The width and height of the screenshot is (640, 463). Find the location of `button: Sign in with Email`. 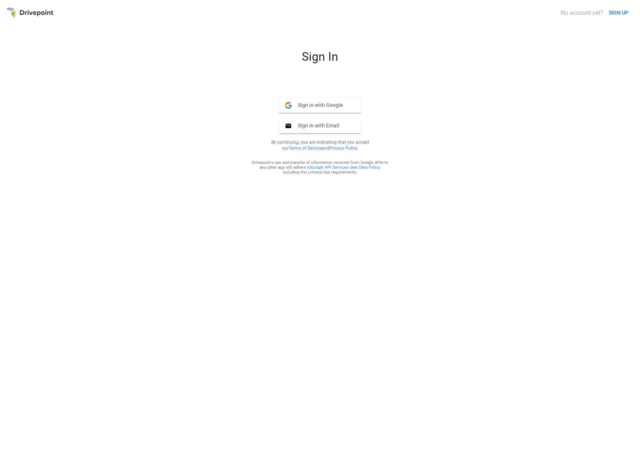

button: Sign in with Email is located at coordinates (320, 126).